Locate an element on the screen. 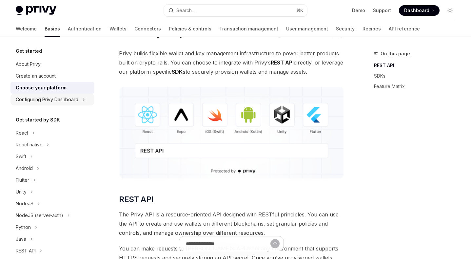  span: REST API is located at coordinates (136, 200).